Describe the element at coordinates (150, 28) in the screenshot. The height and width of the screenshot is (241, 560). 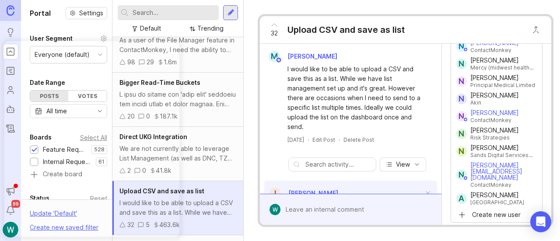
I see `div: Default` at that location.